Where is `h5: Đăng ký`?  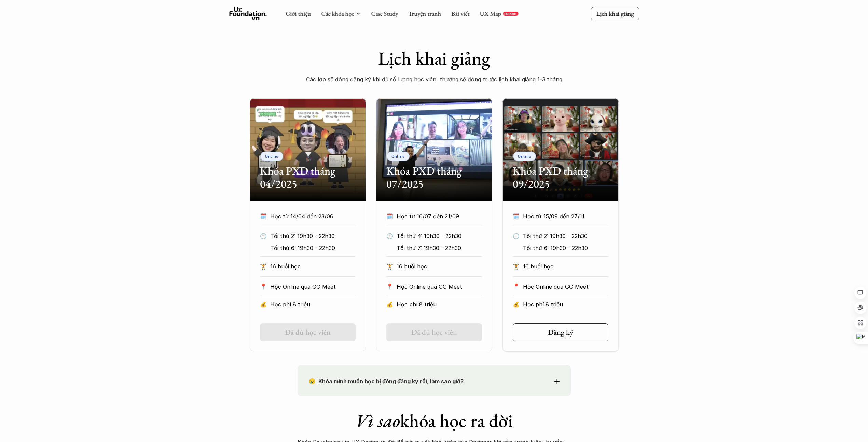 h5: Đăng ký is located at coordinates (561, 333).